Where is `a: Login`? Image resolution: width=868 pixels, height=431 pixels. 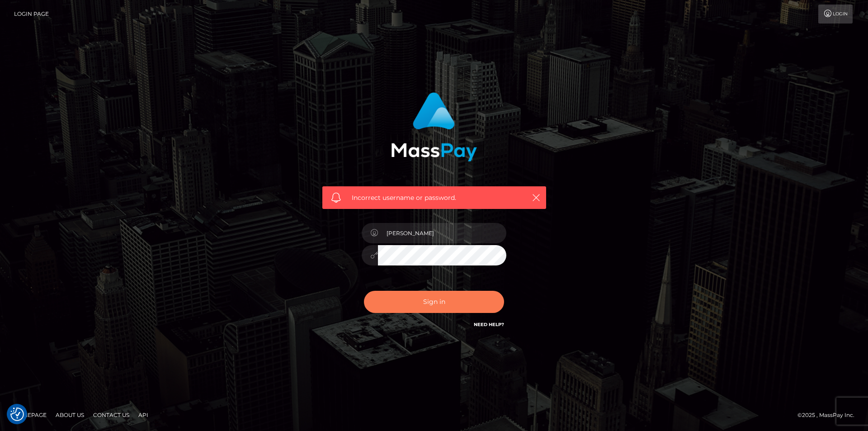 a: Login is located at coordinates (835, 14).